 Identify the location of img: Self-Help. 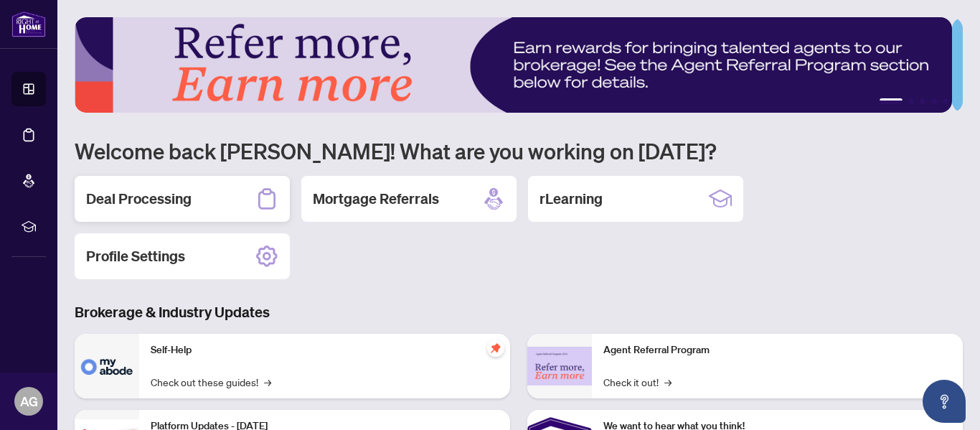
(107, 366).